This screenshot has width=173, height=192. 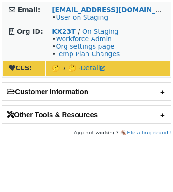 I want to click on strong: CLS:, so click(x=20, y=68).